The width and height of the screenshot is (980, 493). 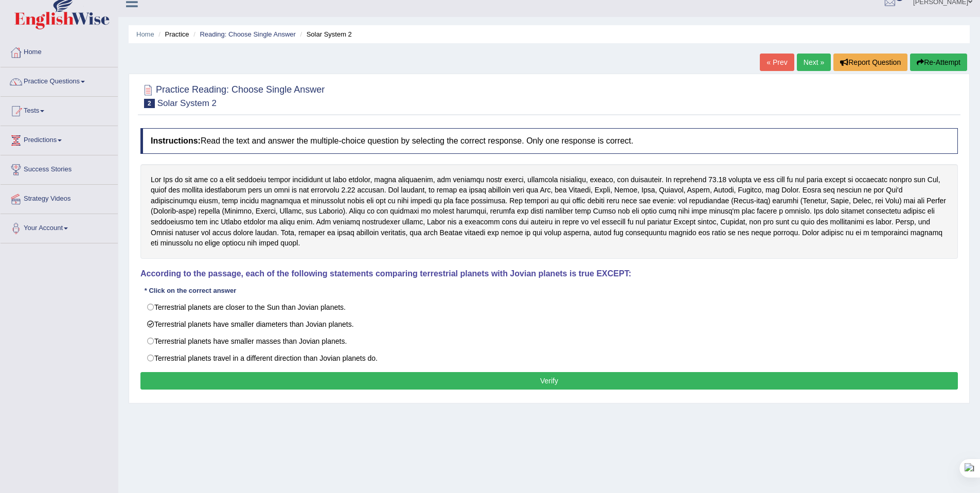 I want to click on button: Re-Attempt, so click(x=939, y=62).